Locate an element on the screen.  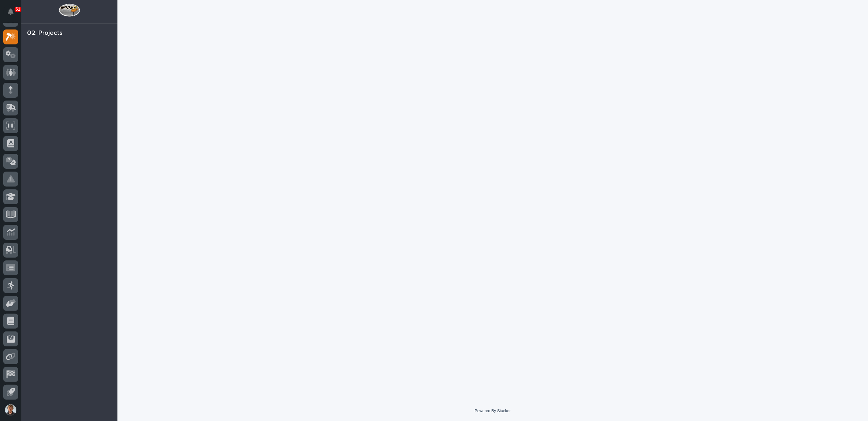
p: 51 is located at coordinates (18, 9).